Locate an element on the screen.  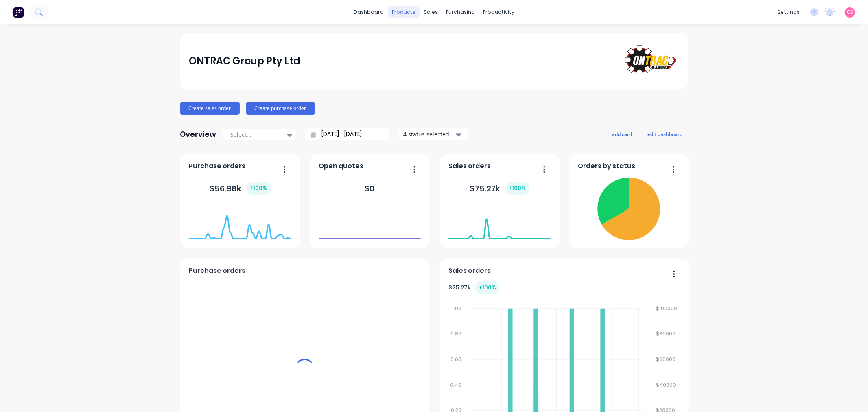
tspan: $40000 is located at coordinates (666, 384).